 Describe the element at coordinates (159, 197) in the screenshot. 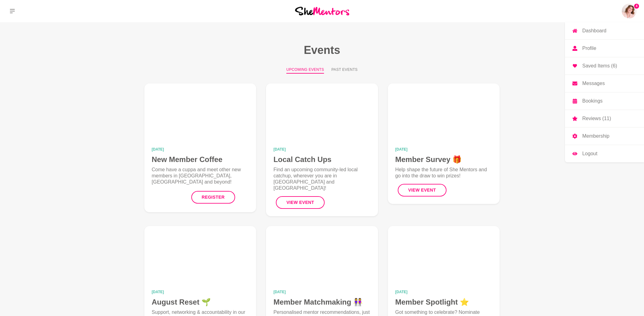

I see `div: 0_Ali Adey` at that location.